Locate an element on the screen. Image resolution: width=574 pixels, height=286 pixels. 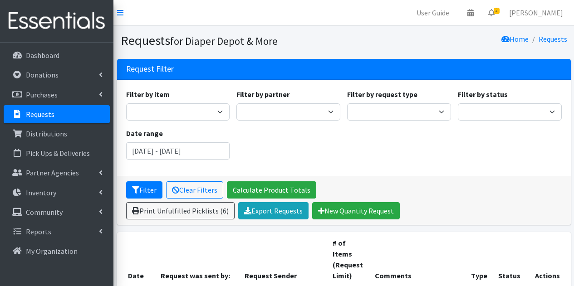
a: Calculate Product Totals is located at coordinates (272, 190).